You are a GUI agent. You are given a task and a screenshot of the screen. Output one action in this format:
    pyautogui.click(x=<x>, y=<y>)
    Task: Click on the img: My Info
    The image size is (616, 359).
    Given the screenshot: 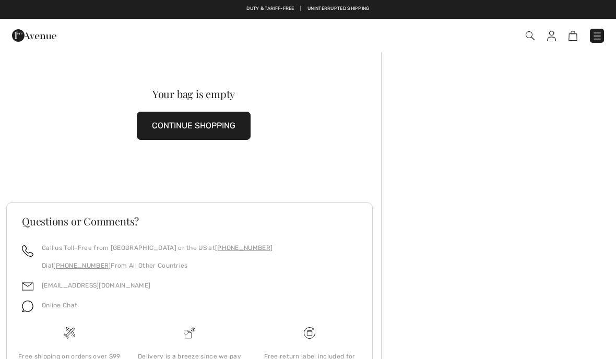 What is the action you would take?
    pyautogui.click(x=551, y=36)
    